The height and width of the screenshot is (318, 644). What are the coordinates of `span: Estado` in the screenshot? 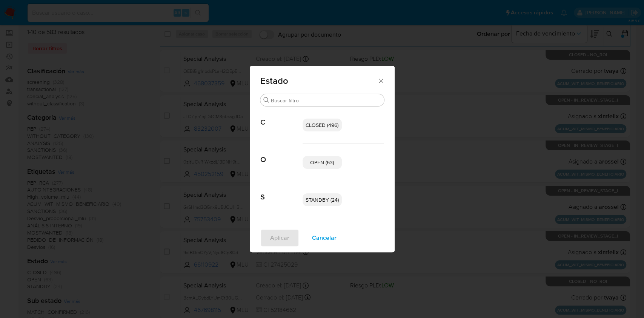 It's located at (319, 81).